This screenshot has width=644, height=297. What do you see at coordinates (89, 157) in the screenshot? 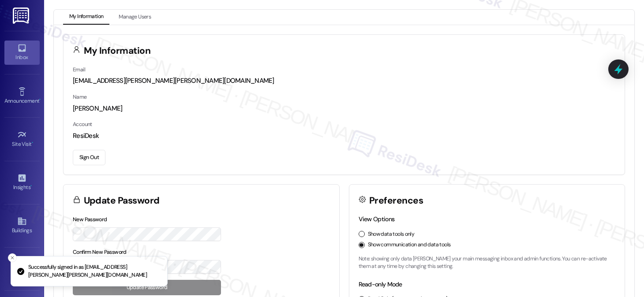
I see `button: Sign Out` at bounding box center [89, 157].